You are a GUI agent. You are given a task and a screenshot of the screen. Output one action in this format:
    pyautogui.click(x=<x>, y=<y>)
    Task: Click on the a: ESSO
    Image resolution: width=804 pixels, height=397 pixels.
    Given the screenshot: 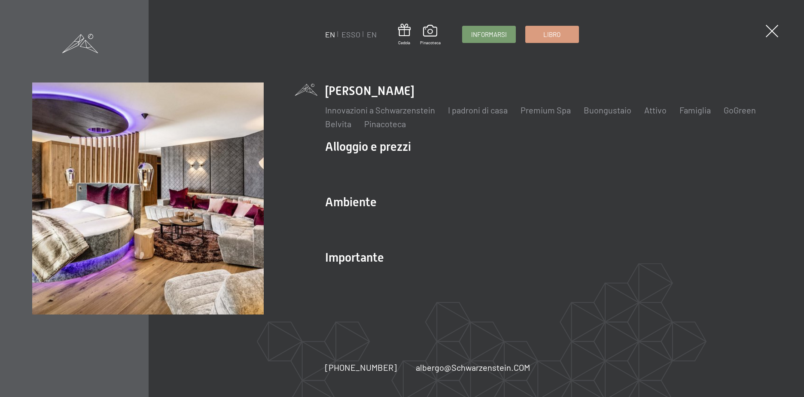 What is the action you would take?
    pyautogui.click(x=351, y=34)
    